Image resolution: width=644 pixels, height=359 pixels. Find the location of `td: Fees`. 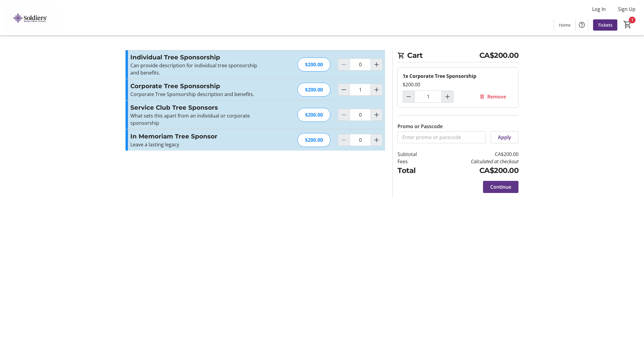

td: Fees is located at coordinates (415, 162).